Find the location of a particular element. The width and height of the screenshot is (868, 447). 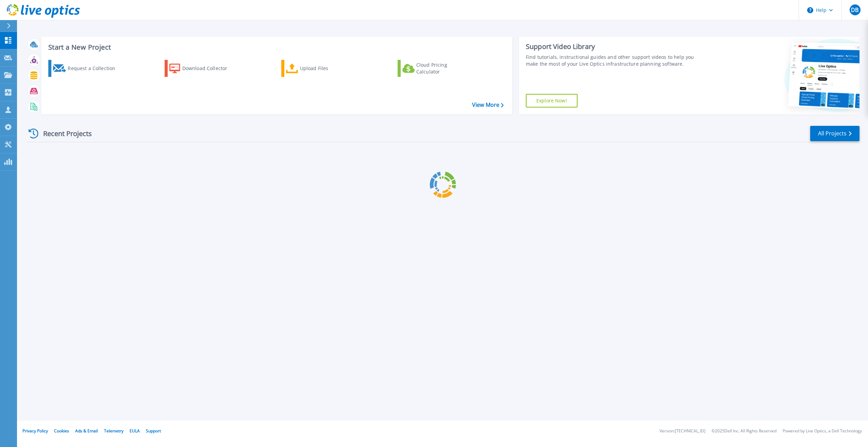

a: EULA is located at coordinates (135, 431).